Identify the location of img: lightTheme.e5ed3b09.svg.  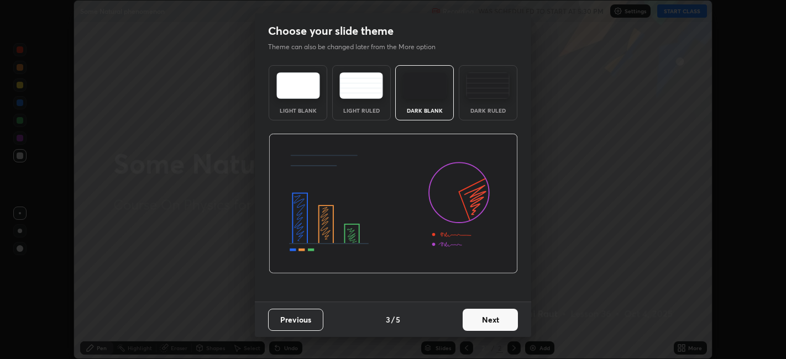
(298, 86).